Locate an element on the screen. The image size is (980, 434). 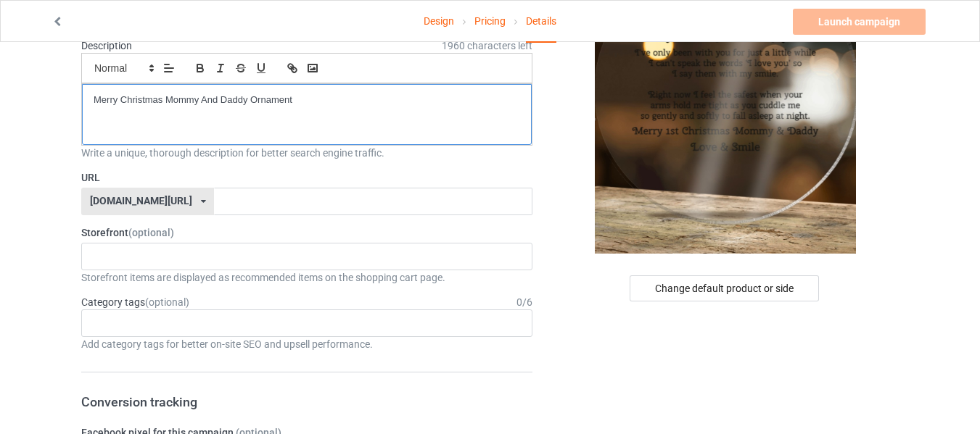
label: URL is located at coordinates (307, 177).